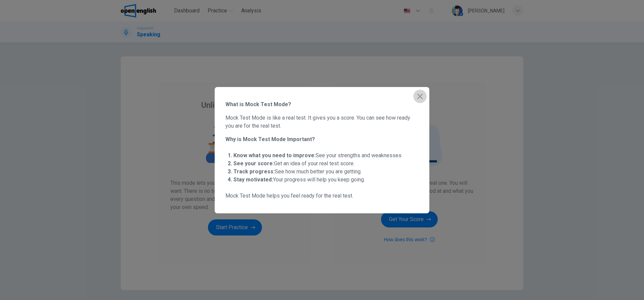 The image size is (644, 300). What do you see at coordinates (294, 163) in the screenshot?
I see `span: Get an idea of your real test score.` at bounding box center [294, 163].